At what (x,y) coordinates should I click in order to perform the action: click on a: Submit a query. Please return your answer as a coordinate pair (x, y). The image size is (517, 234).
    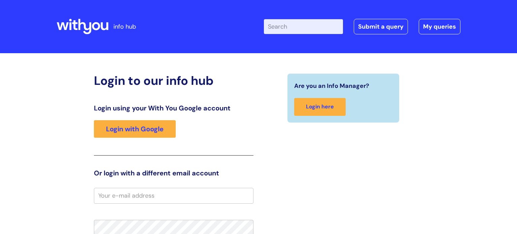
    Looking at the image, I should click on (381, 27).